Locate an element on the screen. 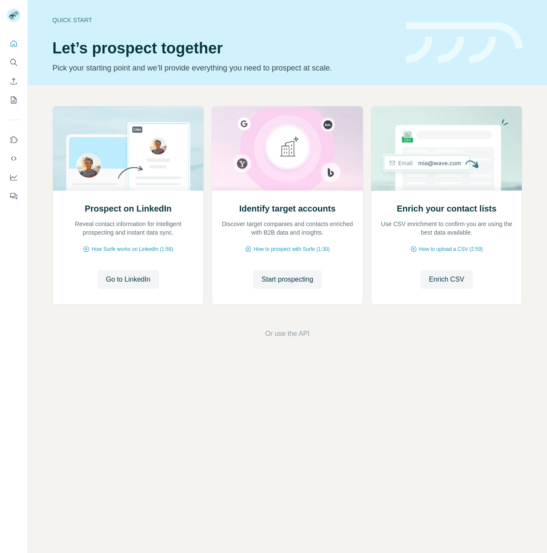 The image size is (547, 553). img: Identify target accounts is located at coordinates (287, 148).